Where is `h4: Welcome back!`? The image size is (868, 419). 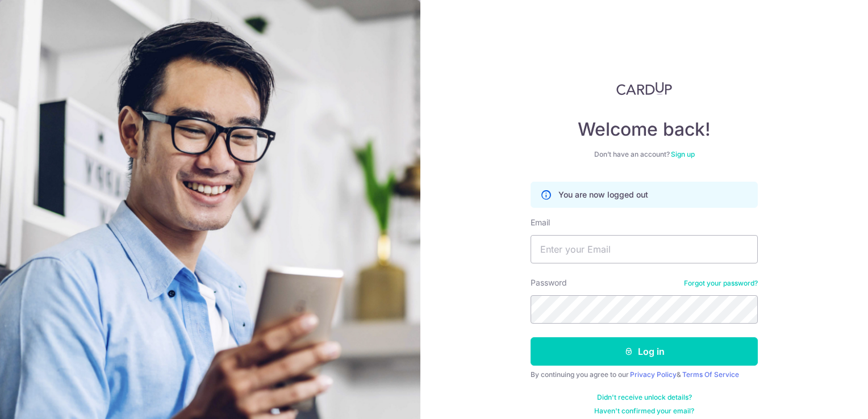
h4: Welcome back! is located at coordinates (644, 129).